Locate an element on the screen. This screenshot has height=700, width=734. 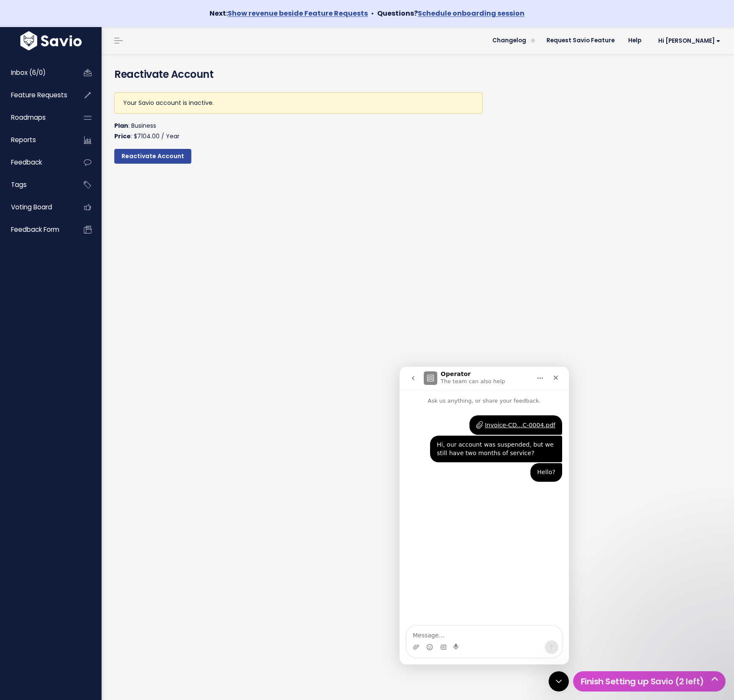
img: Profile image for Operator is located at coordinates (31, 11).